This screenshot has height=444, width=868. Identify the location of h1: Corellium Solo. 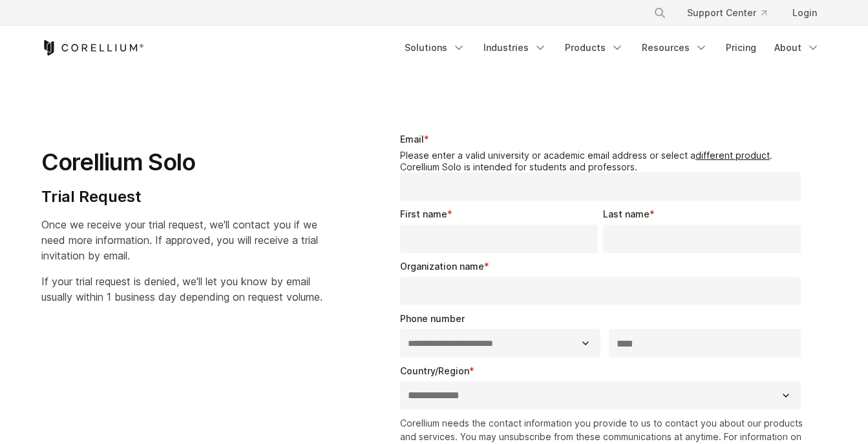
(182, 162).